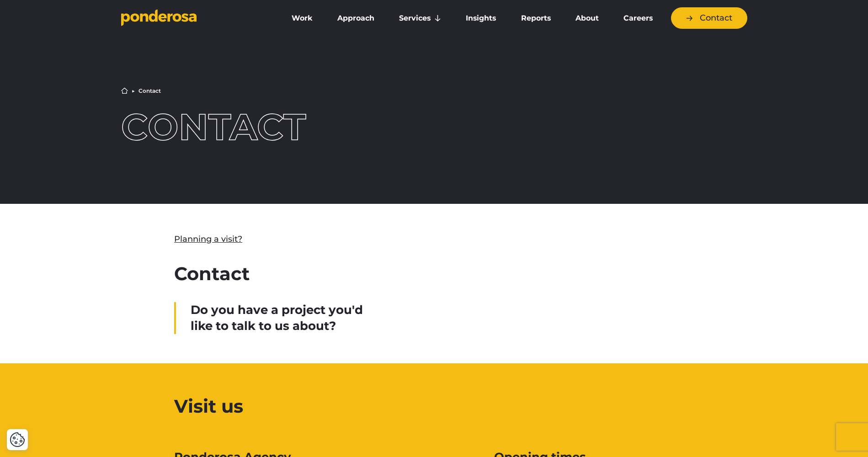 This screenshot has width=868, height=457. Describe the element at coordinates (356, 18) in the screenshot. I see `a: Approach` at that location.